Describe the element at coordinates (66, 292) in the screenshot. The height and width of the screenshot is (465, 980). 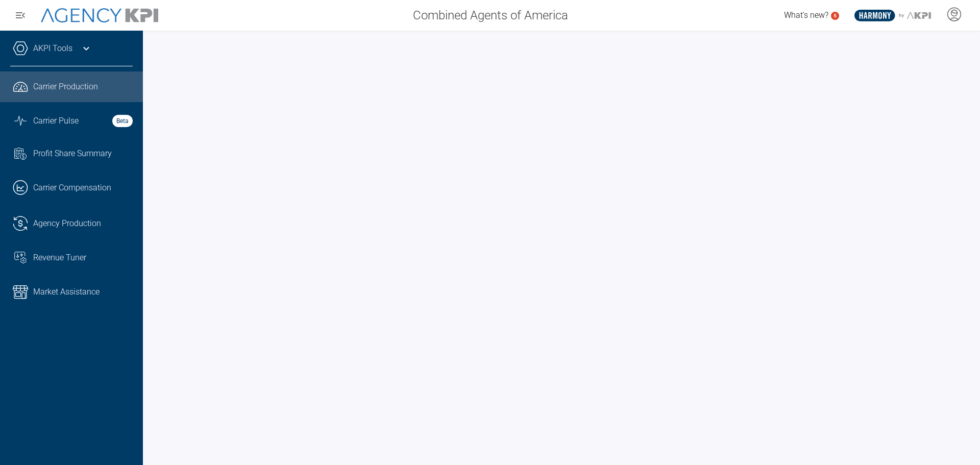
I see `span: Market Assistance` at that location.